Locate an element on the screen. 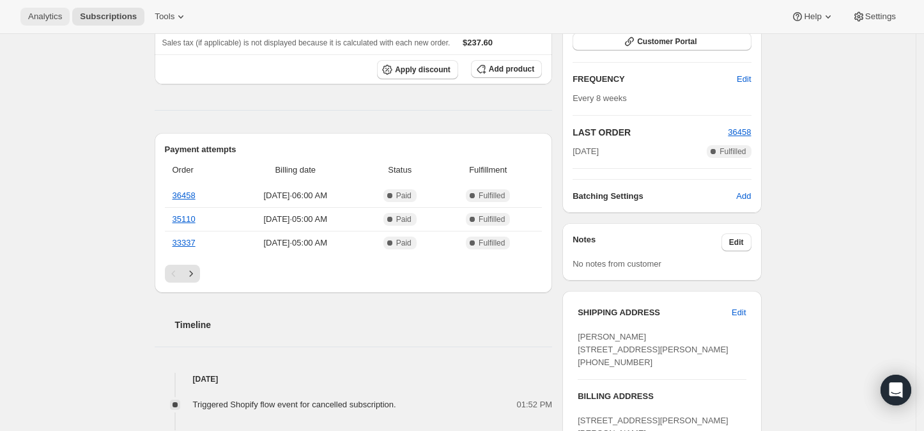 Image resolution: width=924 pixels, height=431 pixels. span: Apply discount is located at coordinates (422, 70).